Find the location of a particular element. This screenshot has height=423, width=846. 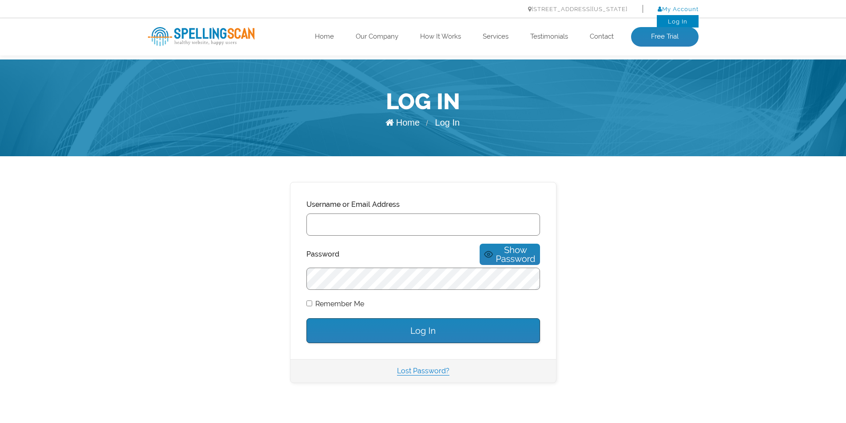

a: Home is located at coordinates (402, 123).